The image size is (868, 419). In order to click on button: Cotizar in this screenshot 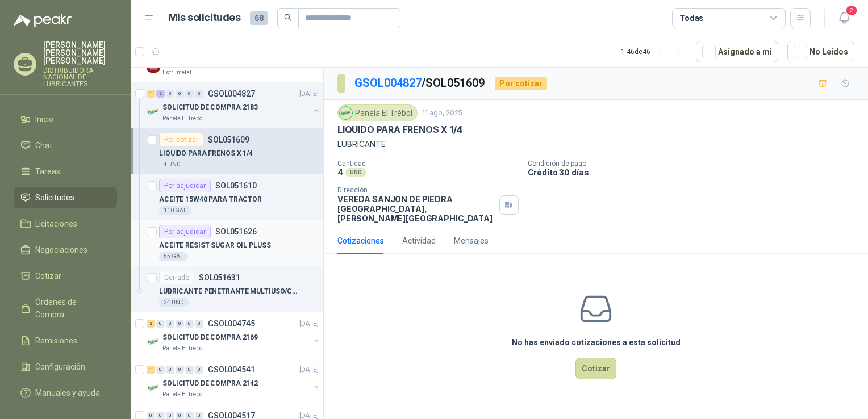, I will do `click(596, 368)`.